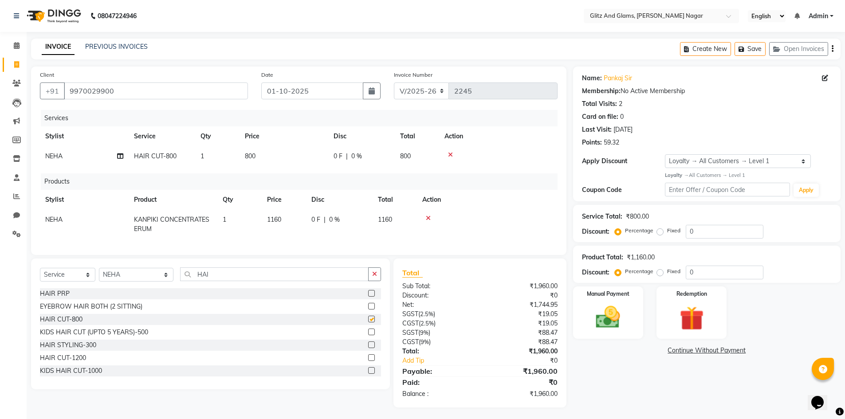 The width and height of the screenshot is (845, 419). Describe the element at coordinates (640, 257) in the screenshot. I see `div: ₹1,160.00` at that location.